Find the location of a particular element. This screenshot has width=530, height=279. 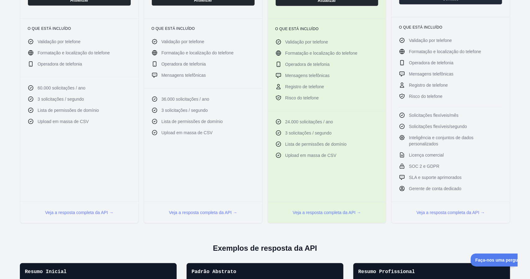

font: 24.000 solicitações / ano is located at coordinates (309, 122).